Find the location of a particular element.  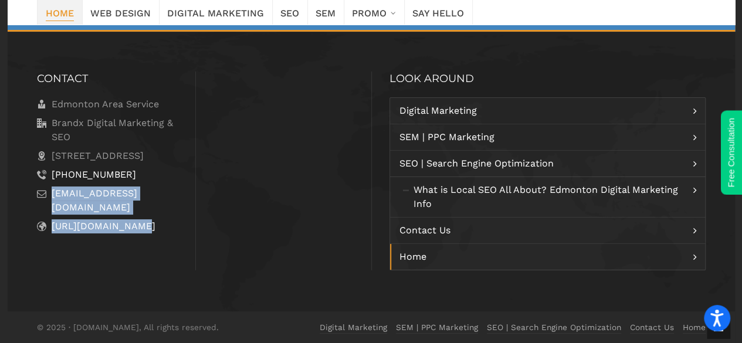

span: Say Hello is located at coordinates (438, 12).